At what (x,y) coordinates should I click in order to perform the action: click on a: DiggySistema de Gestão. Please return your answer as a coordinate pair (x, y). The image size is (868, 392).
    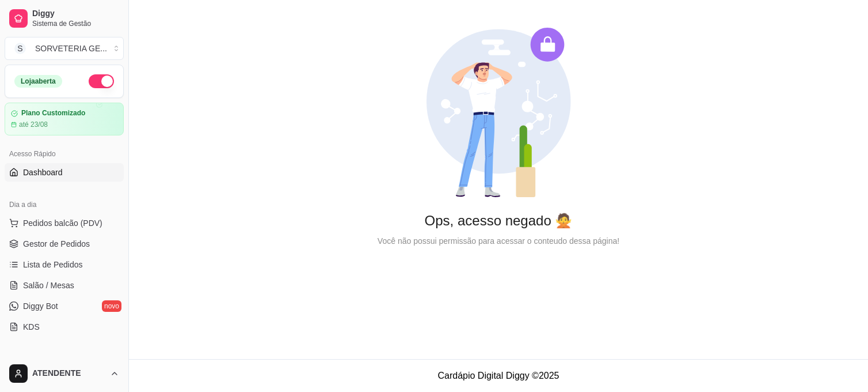
    Looking at the image, I should click on (64, 18).